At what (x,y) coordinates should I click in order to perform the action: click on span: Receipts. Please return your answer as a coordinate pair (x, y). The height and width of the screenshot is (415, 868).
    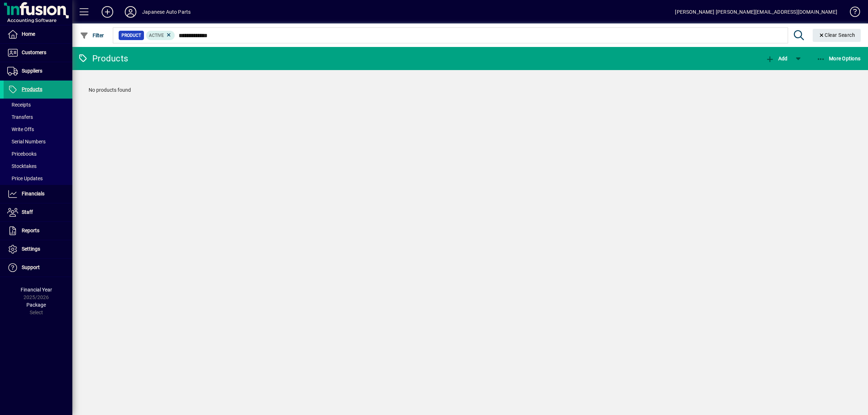
    Looking at the image, I should click on (19, 105).